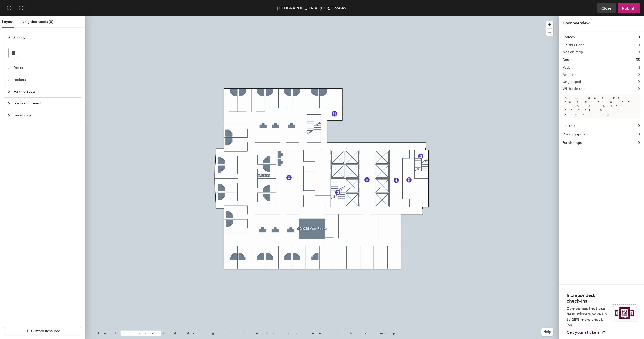 The width and height of the screenshot is (644, 339). Describe the element at coordinates (37, 22) in the screenshot. I see `span: Neighborhoods (0)` at that location.